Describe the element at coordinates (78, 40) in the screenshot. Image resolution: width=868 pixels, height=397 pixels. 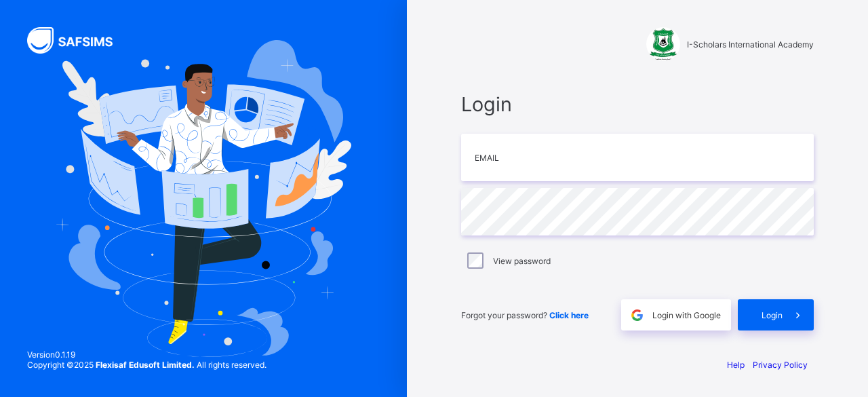
I see `img: SAFSIMS Logo` at that location.